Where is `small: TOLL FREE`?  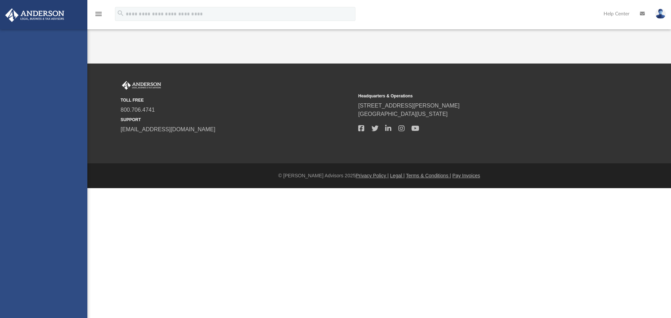
small: TOLL FREE is located at coordinates (237, 100).